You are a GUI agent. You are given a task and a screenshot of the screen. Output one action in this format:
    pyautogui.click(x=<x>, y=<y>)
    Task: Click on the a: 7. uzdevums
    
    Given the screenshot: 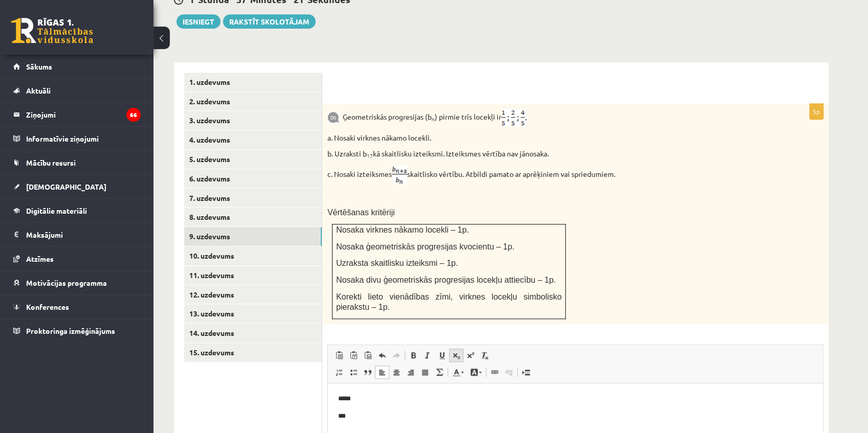 What is the action you would take?
    pyautogui.click(x=253, y=198)
    